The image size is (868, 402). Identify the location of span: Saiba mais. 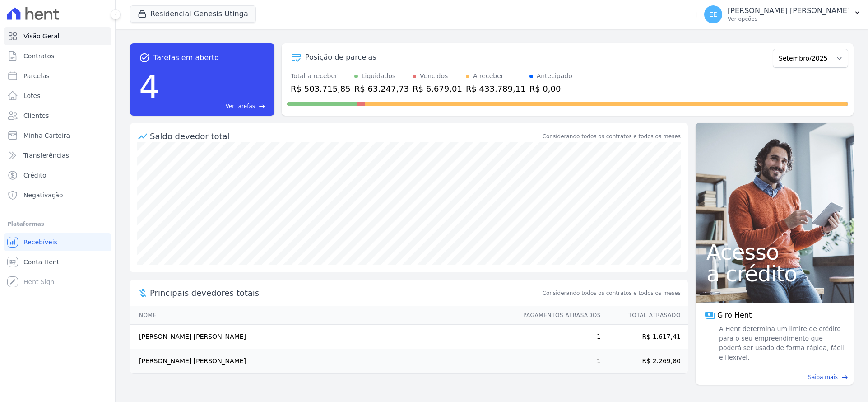
(823, 377).